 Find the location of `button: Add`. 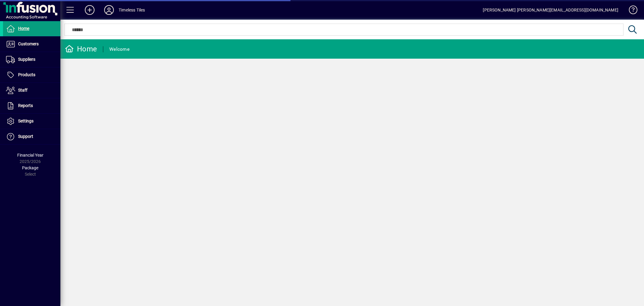

button: Add is located at coordinates (90, 10).